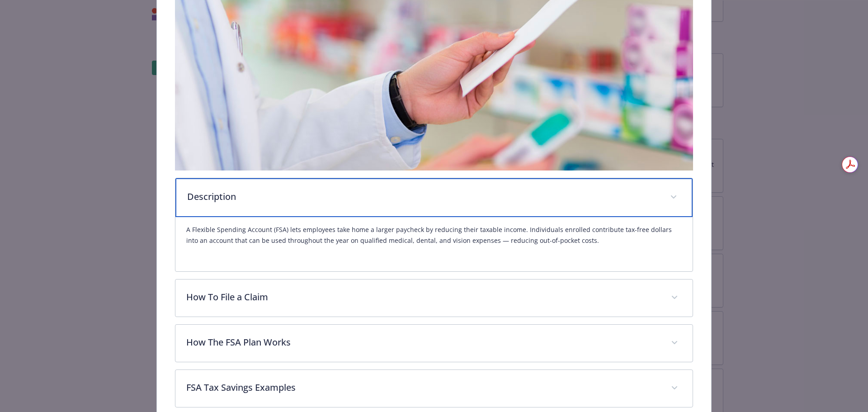 The height and width of the screenshot is (412, 868). I want to click on p: FSA Tax Savings Examples, so click(423, 388).